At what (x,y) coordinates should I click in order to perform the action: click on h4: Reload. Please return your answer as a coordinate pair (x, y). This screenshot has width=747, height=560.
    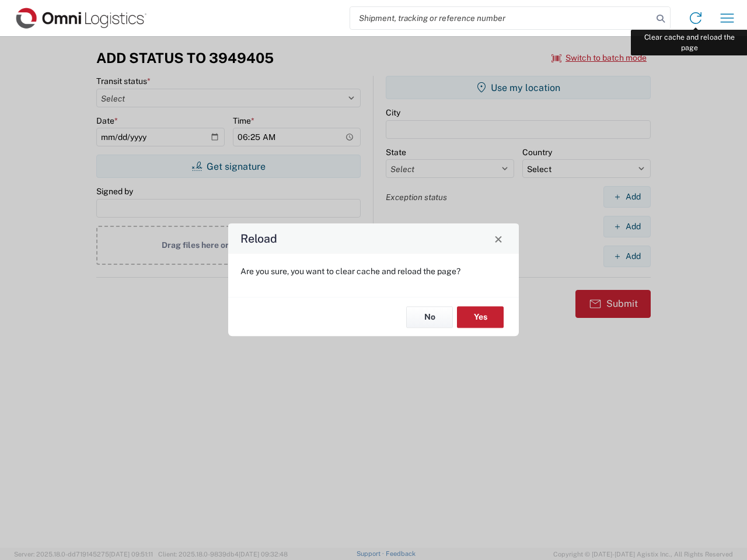
    Looking at the image, I should click on (259, 239).